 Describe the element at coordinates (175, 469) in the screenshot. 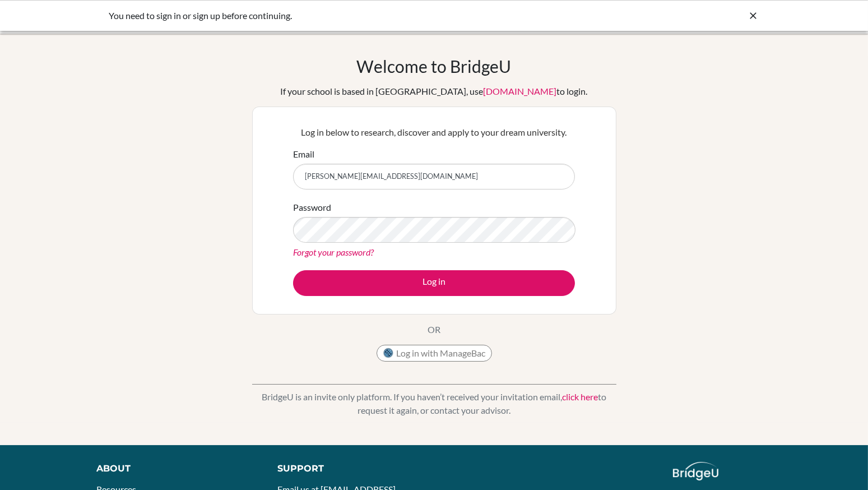

I see `div: About` at that location.